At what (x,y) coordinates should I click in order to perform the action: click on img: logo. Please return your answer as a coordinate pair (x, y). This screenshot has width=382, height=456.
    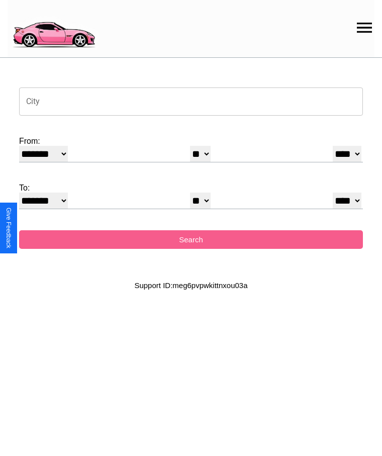
    Looking at the image, I should click on (53, 28).